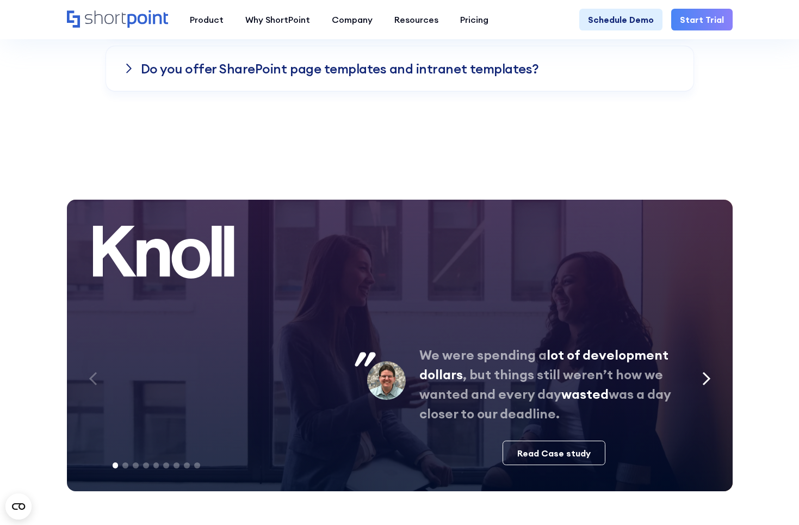  What do you see at coordinates (340, 69) in the screenshot?
I see `h3: Do you offer SharePoint page templates and intranet templates?` at bounding box center [340, 69].